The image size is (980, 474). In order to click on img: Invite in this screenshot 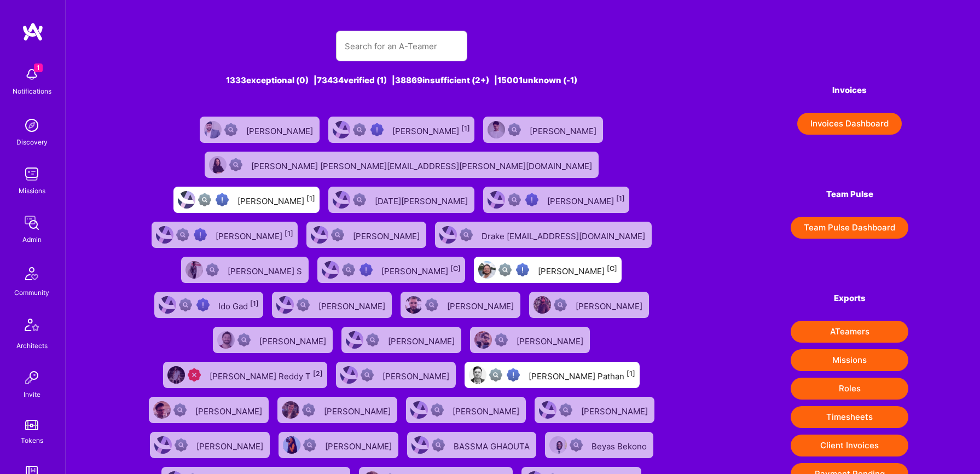, I will do `click(31, 377)`.